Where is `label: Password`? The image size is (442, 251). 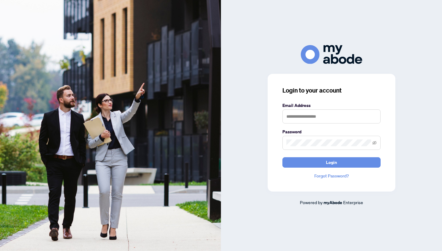
label: Password is located at coordinates (331, 132).